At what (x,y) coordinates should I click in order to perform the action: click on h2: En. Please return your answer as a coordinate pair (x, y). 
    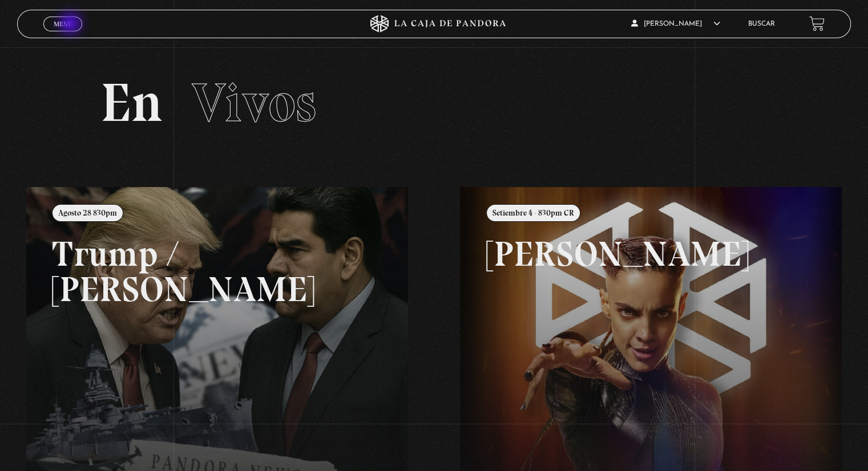
    Looking at the image, I should click on (434, 102).